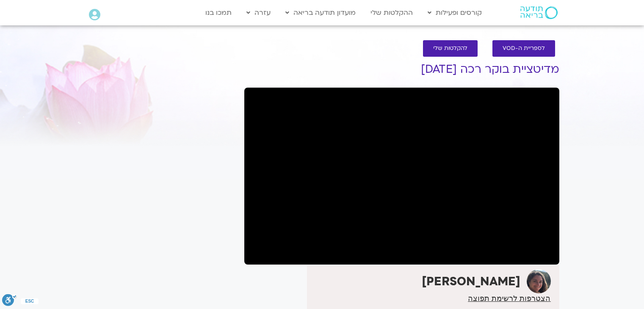 This screenshot has height=309, width=644. What do you see at coordinates (539, 13) in the screenshot?
I see `img: תודעה בריאה` at bounding box center [539, 13].